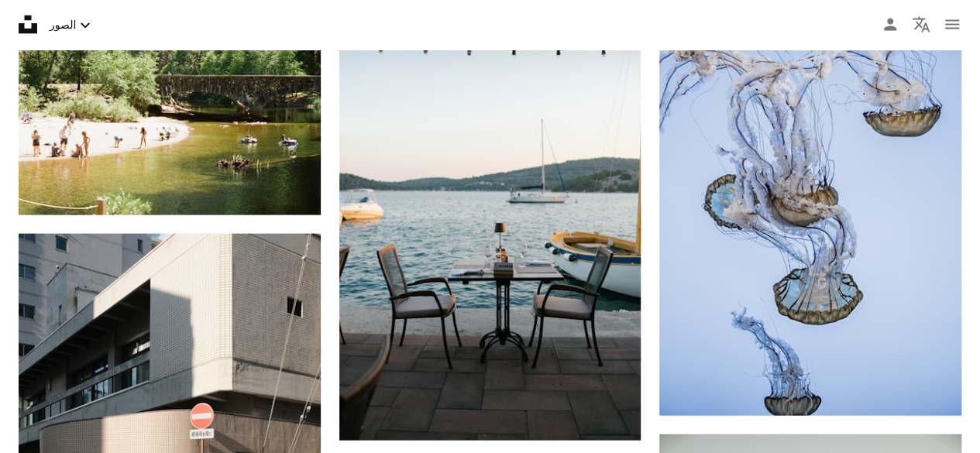 Image resolution: width=980 pixels, height=453 pixels. What do you see at coordinates (890, 25) in the screenshot?
I see `a: تسجيل الدخول / التسجيل` at bounding box center [890, 25].